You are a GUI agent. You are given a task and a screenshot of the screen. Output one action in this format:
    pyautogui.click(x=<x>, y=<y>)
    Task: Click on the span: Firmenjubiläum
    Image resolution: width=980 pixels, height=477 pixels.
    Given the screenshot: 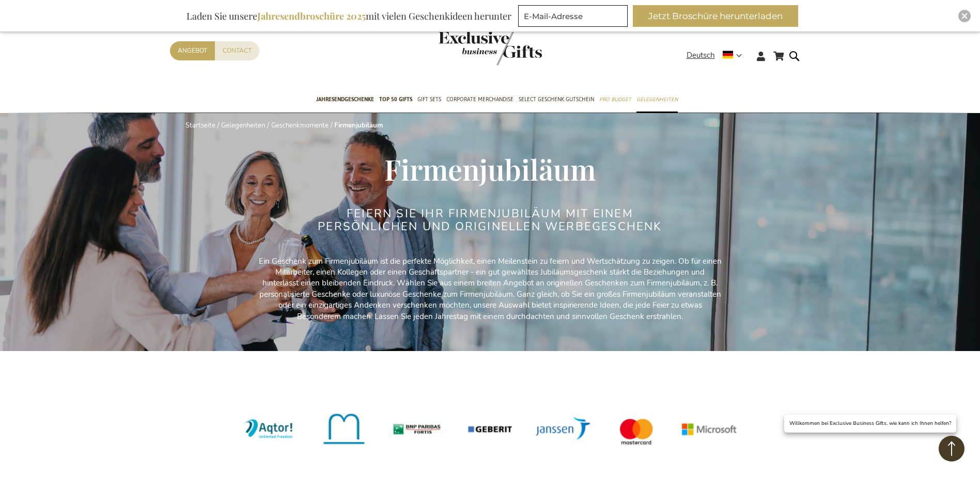 What is the action you would take?
    pyautogui.click(x=490, y=169)
    